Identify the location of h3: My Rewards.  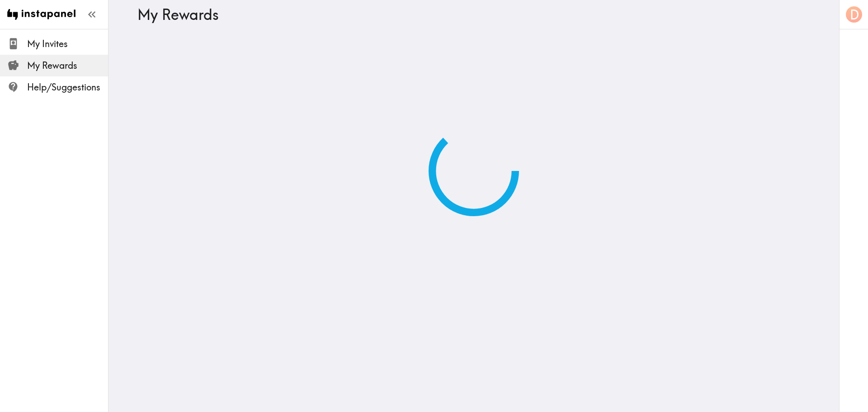
(470, 14).